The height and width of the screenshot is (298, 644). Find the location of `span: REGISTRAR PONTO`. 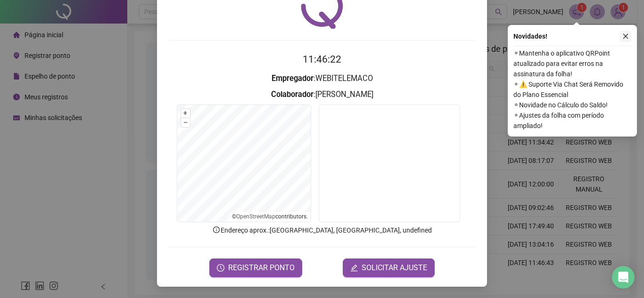

span: REGISTRAR PONTO is located at coordinates (261, 268).